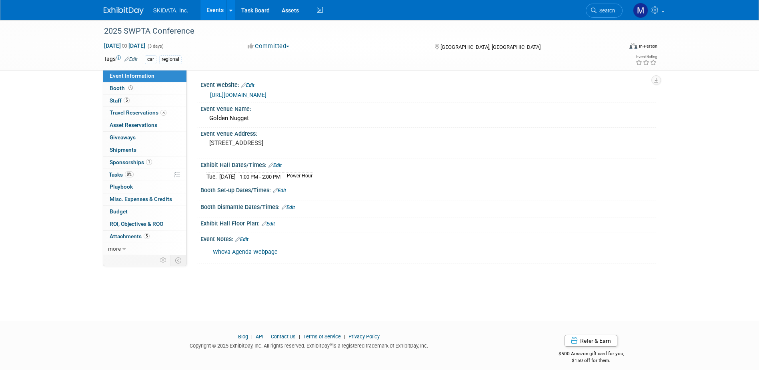 The image size is (759, 370). I want to click on a: Privacy Policy, so click(364, 336).